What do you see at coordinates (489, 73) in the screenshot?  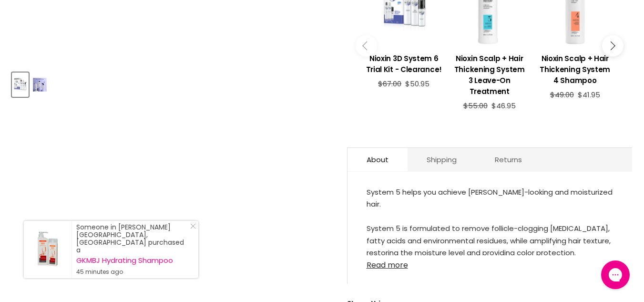 I see `a: View product:Nioxin Scalp + Hair Thickening System 3 Leave-On Treatment` at bounding box center [489, 73].